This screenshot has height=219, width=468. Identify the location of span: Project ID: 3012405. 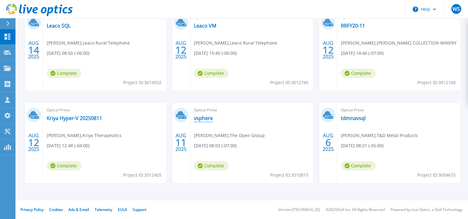
(142, 175).